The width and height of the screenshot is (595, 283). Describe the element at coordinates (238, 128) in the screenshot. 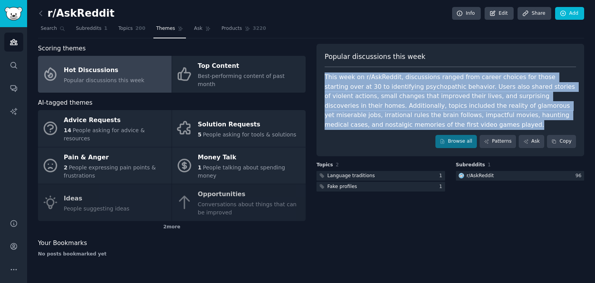

I see `a: Solution Requests5People asking for tools & solutions` at that location.